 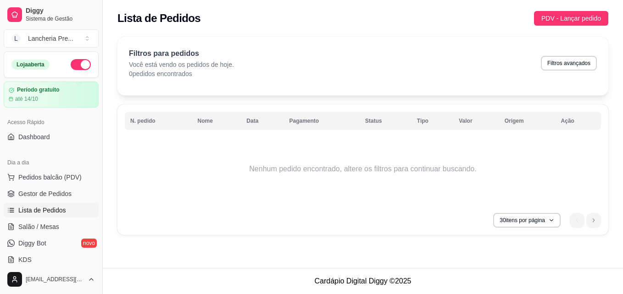 I want to click on a: KDS, so click(x=51, y=260).